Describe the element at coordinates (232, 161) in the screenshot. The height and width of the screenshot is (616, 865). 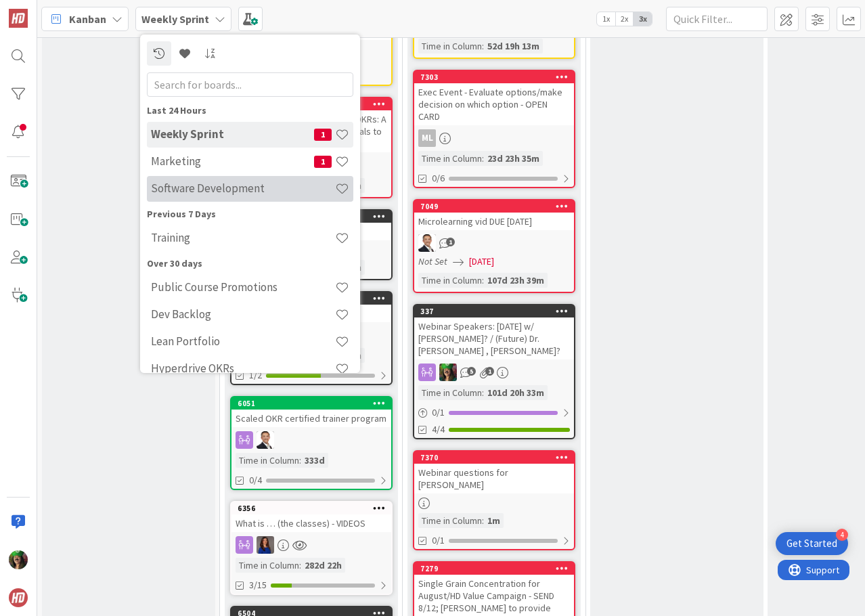
I see `h4: Marketing` at that location.